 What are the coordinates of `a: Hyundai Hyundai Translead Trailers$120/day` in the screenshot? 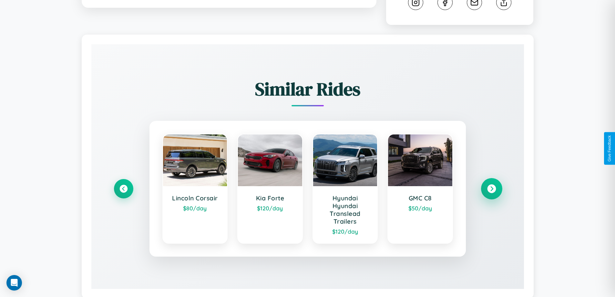 It's located at (345, 189).